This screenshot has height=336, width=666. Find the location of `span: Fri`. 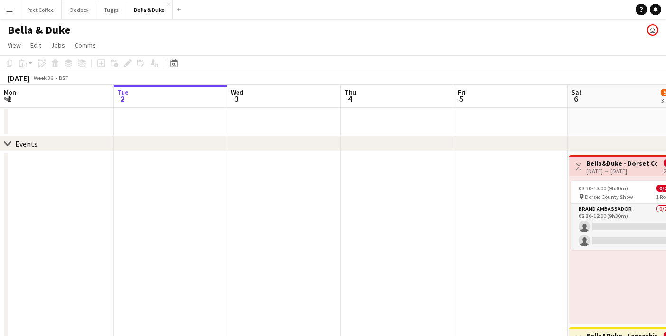

span: Fri is located at coordinates (462, 92).